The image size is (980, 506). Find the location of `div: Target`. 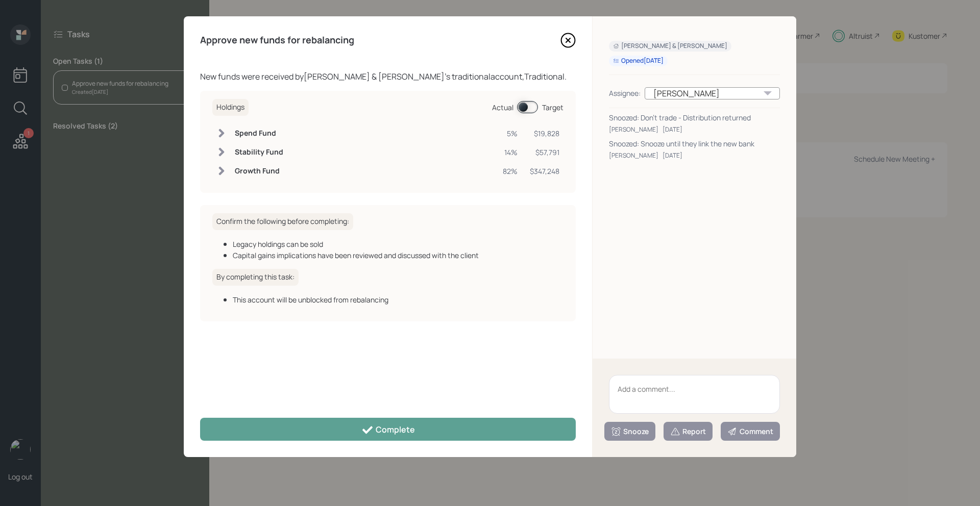

div: Target is located at coordinates (553, 107).